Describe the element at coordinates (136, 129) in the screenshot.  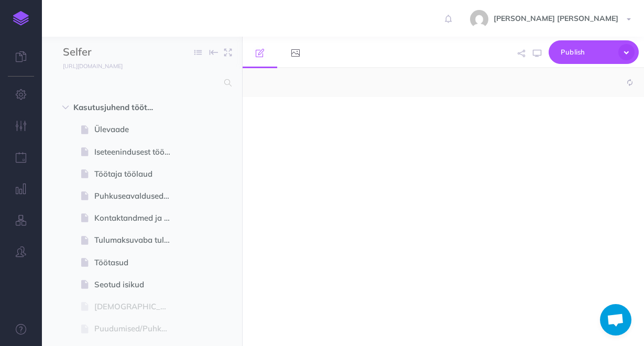
I see `span: Ülevaade` at that location.